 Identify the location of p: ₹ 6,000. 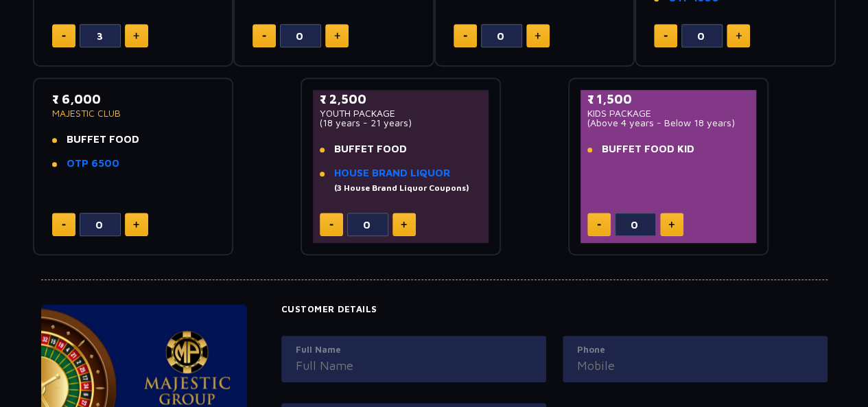
(133, 99).